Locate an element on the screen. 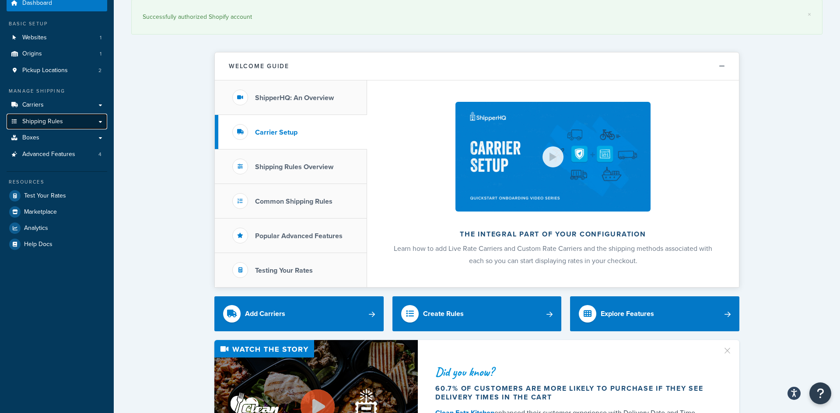 Image resolution: width=840 pixels, height=413 pixels. div: Resources is located at coordinates (57, 182).